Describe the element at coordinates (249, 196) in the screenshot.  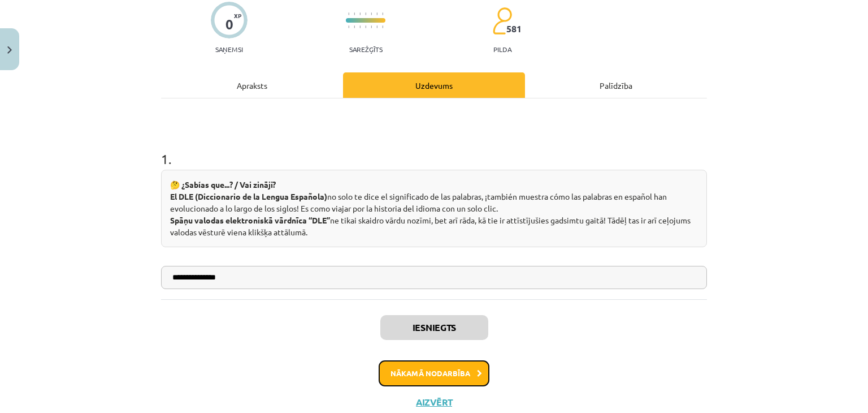
I see `strong: El DLE (Diccionario de la Lengua Española)` at that location.